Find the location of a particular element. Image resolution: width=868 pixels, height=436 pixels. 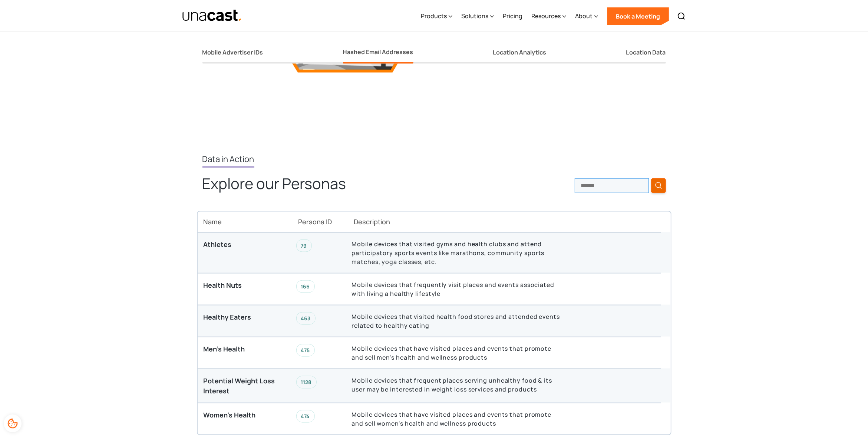

div: Data in Action is located at coordinates (228, 159).